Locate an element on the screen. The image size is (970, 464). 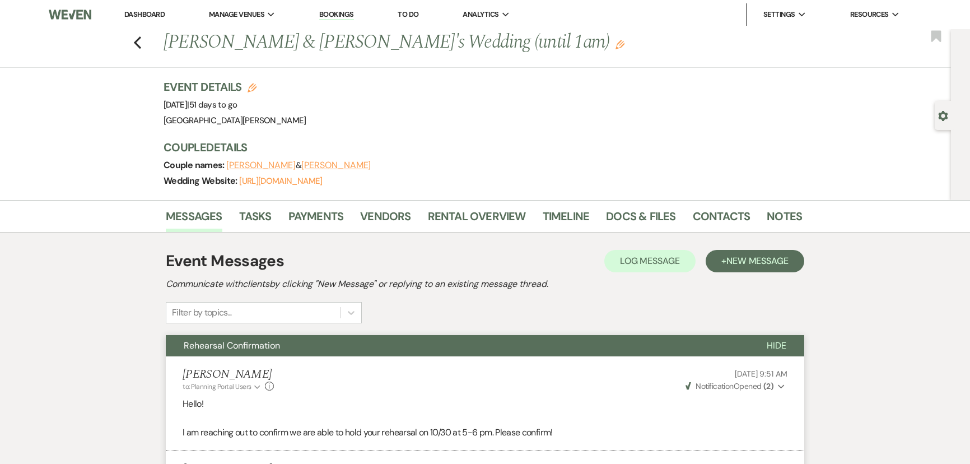
h3: Couple Details is located at coordinates (477, 147).